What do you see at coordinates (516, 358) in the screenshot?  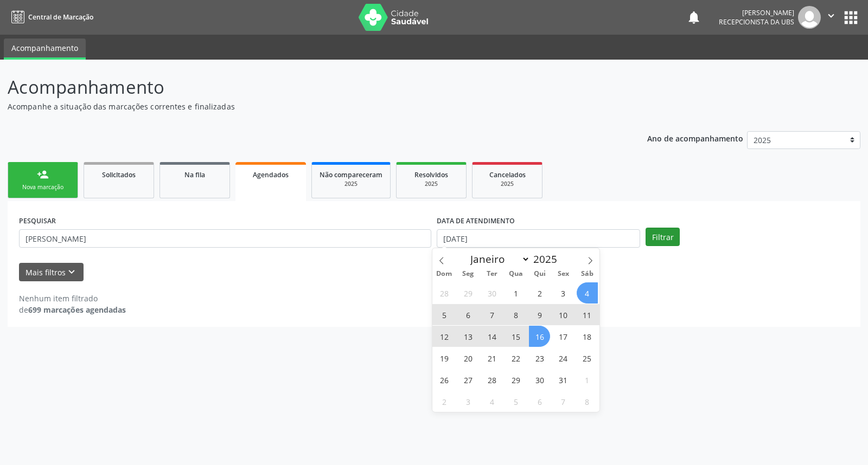 I see `span: Outubro 22, 2025` at bounding box center [516, 358].